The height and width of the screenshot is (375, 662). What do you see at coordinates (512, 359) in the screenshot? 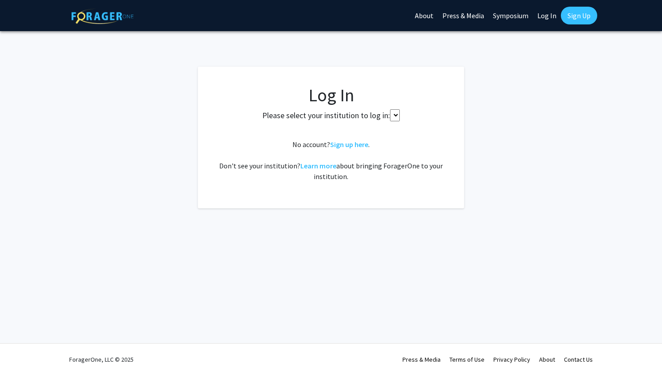
I see `a: Privacy Policy` at bounding box center [512, 359].